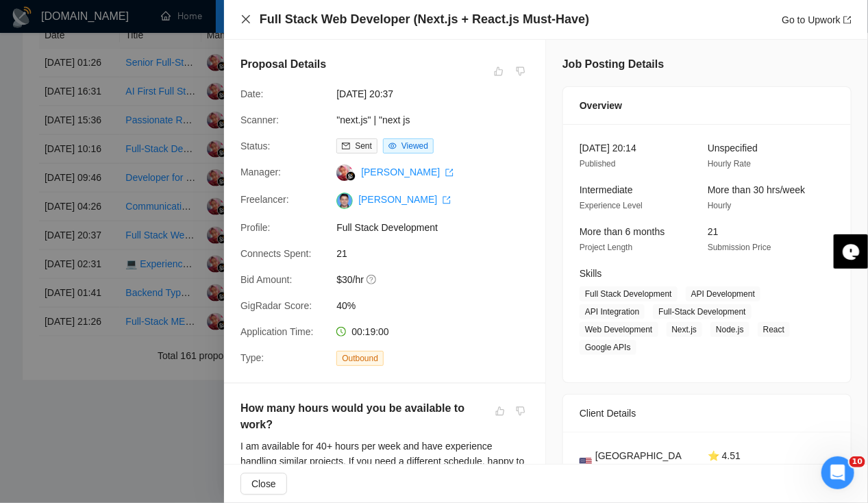  What do you see at coordinates (351, 176) in the screenshot?
I see `img: gigradar-bm.png` at bounding box center [351, 176].